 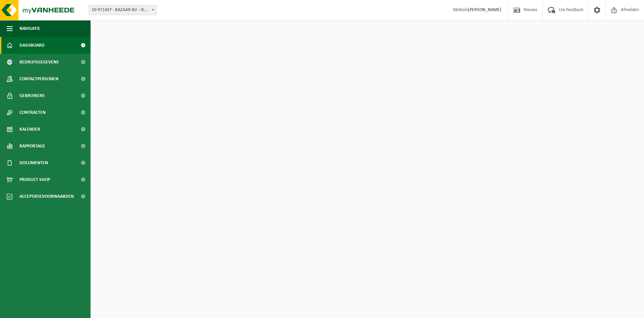 I want to click on span: Navigatie, so click(x=30, y=29).